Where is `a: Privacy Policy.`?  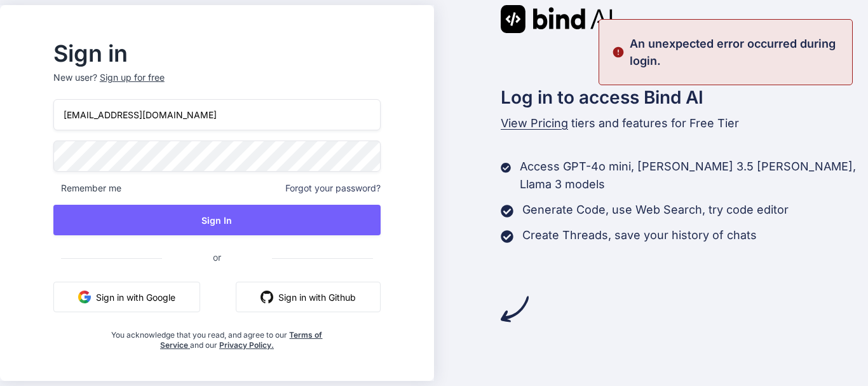 a: Privacy Policy. is located at coordinates (246, 344).